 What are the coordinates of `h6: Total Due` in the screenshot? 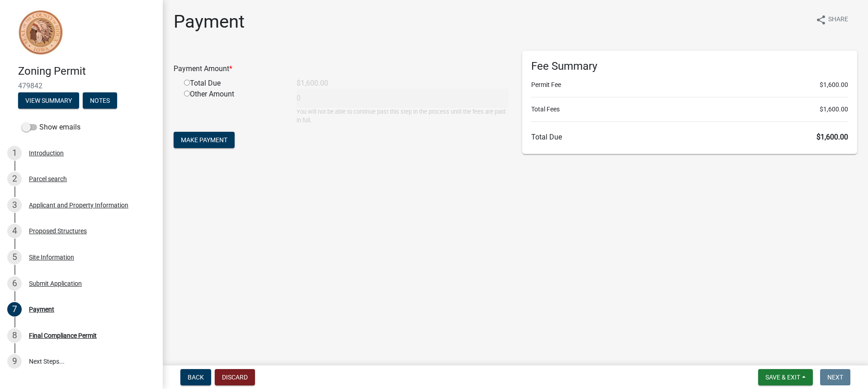 It's located at (690, 137).